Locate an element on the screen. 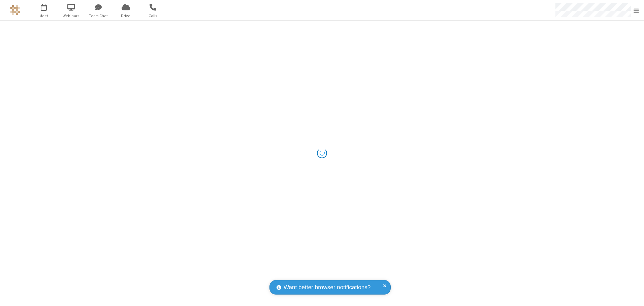  span: Drive is located at coordinates (126, 16).